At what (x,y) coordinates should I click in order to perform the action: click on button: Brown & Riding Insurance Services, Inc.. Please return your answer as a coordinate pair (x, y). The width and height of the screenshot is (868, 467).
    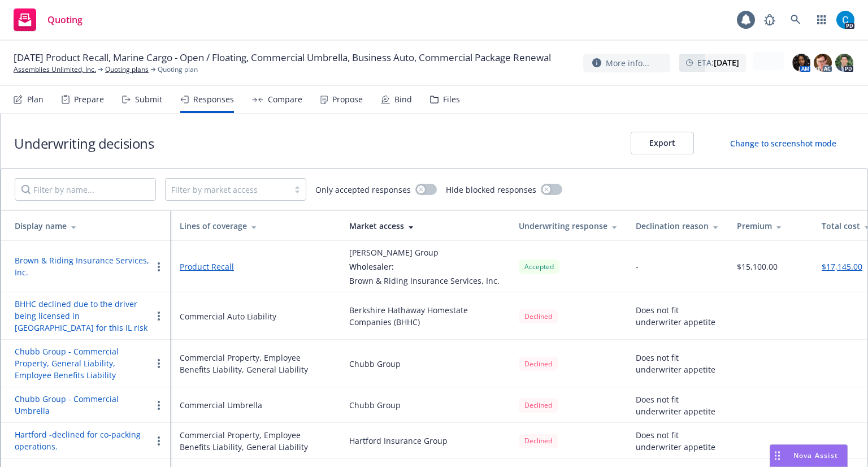
    Looking at the image, I should click on (83, 266).